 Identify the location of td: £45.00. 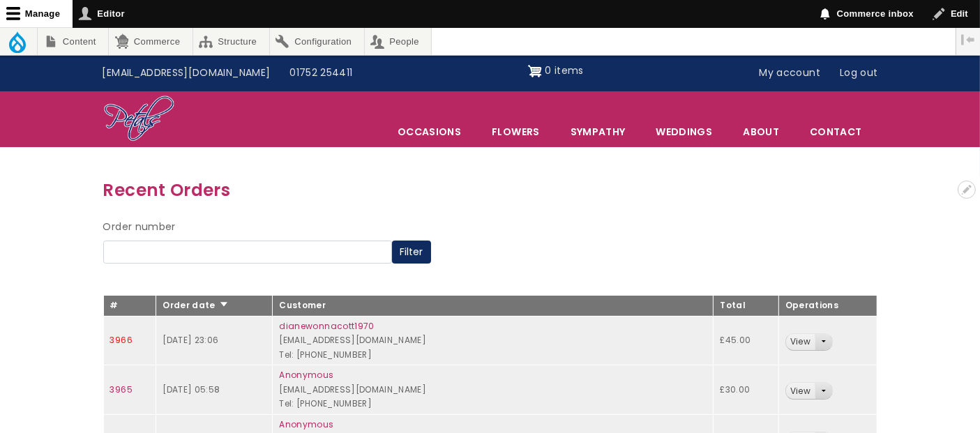
(745, 340).